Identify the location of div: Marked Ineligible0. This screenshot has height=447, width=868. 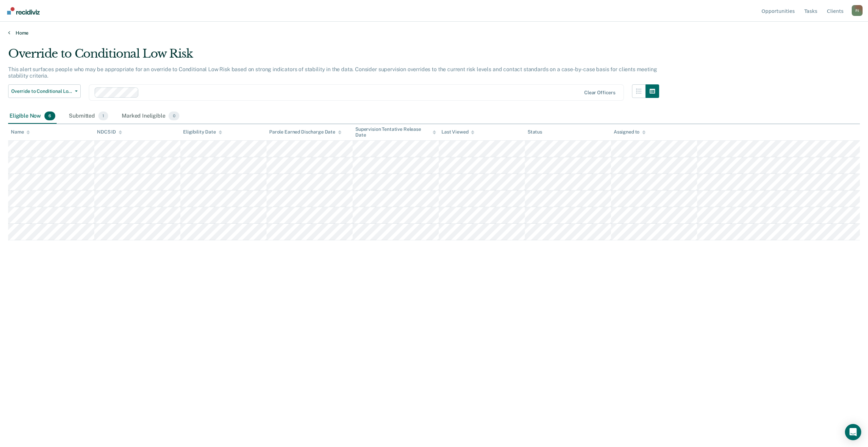
(151, 116).